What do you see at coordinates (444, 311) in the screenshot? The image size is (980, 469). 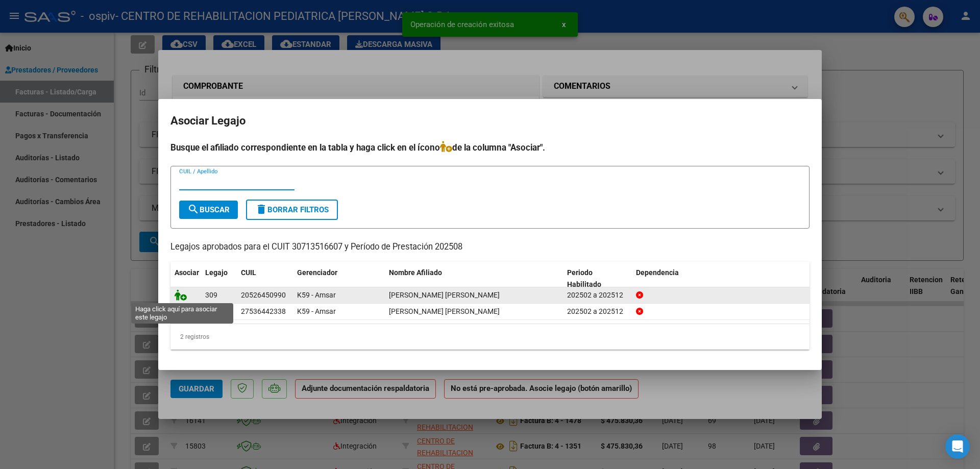 I see `span: ROMANO OCAÑA MIA JAZMIN` at bounding box center [444, 311].